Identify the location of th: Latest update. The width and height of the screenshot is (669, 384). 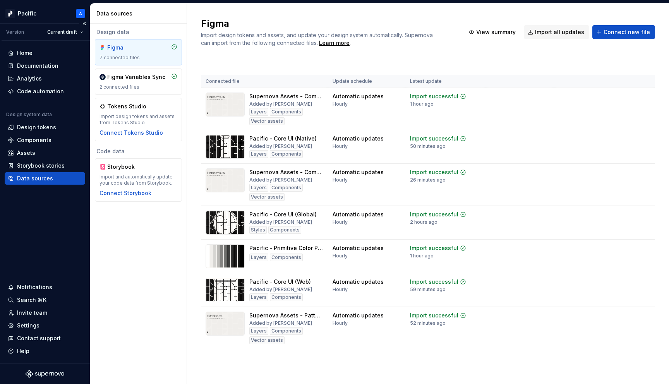
(445, 81).